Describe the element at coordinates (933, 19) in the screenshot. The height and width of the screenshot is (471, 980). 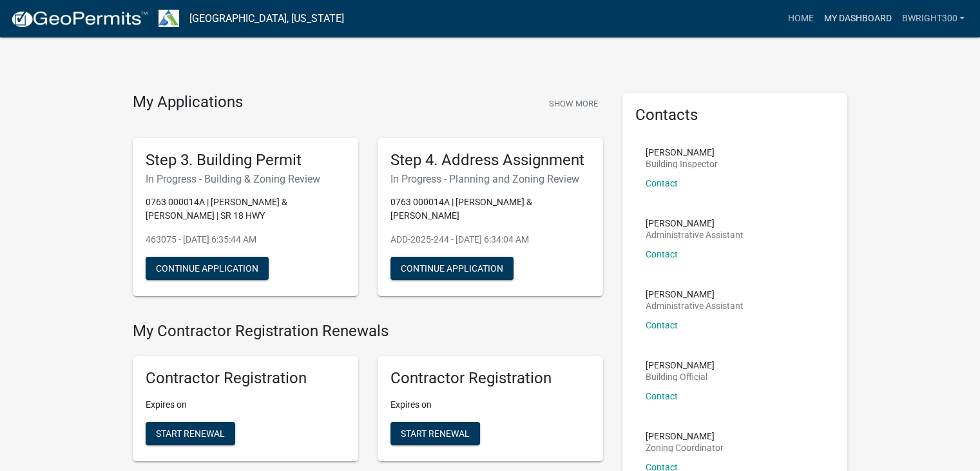
I see `a: bwright300` at that location.